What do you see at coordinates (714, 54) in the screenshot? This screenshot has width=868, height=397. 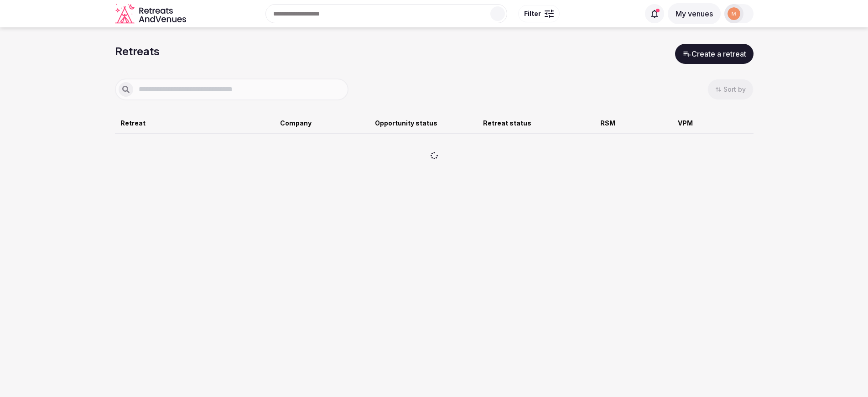 I see `button: Create a retreat` at bounding box center [714, 54].